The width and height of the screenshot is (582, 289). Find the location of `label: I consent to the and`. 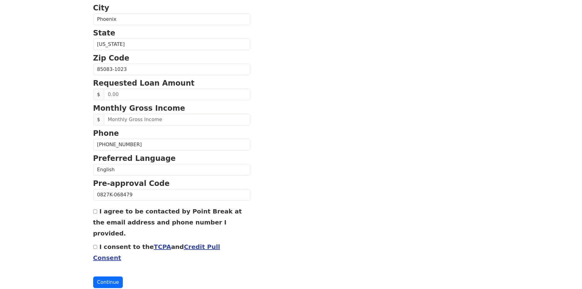

label: I consent to the and is located at coordinates (157, 252).